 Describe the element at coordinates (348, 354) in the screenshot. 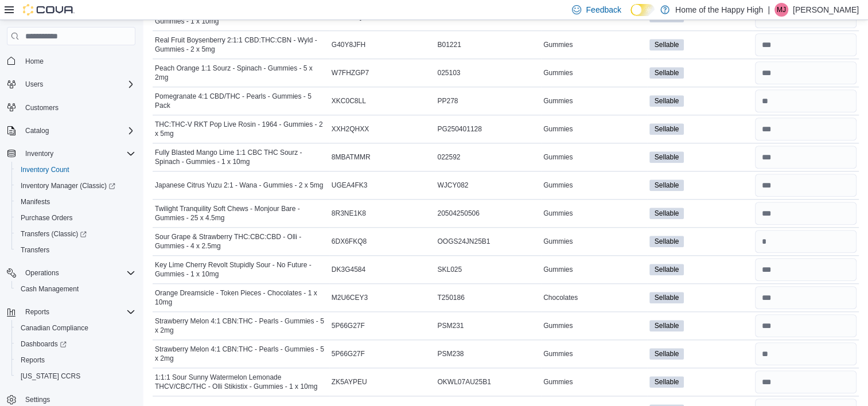

I see `span: 5P66G27F` at that location.